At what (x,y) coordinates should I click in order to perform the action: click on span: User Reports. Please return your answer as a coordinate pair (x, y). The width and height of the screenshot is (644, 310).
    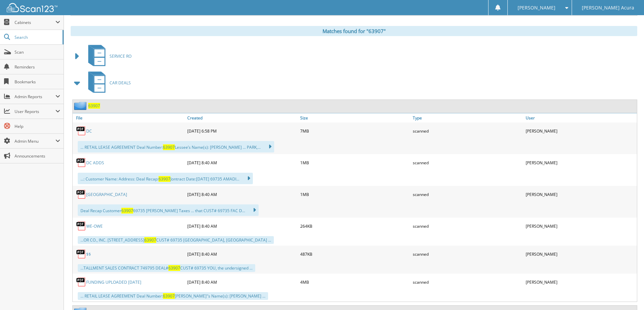
    Looking at the image, I should click on (34, 111).